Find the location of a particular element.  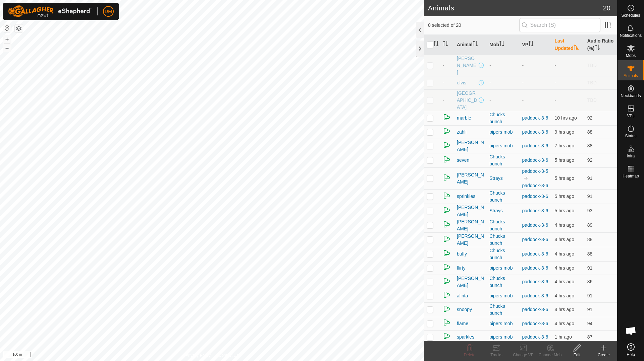

span: Neckbands is located at coordinates (630, 96).